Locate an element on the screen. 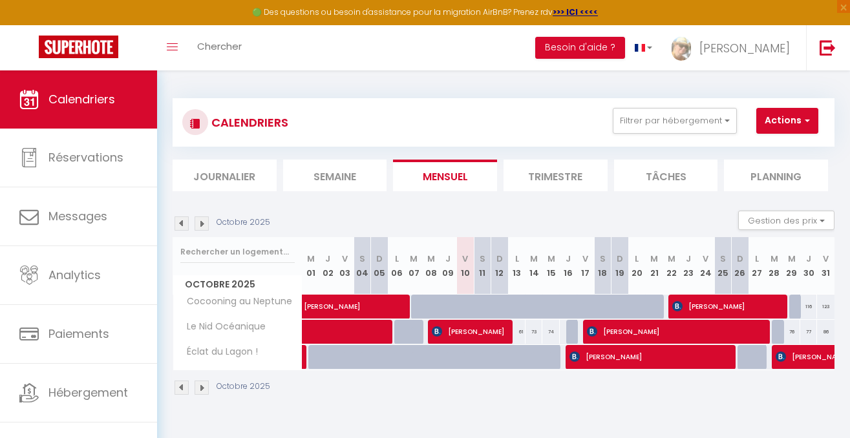 The width and height of the screenshot is (850, 438). th: 30 is located at coordinates (808, 266).